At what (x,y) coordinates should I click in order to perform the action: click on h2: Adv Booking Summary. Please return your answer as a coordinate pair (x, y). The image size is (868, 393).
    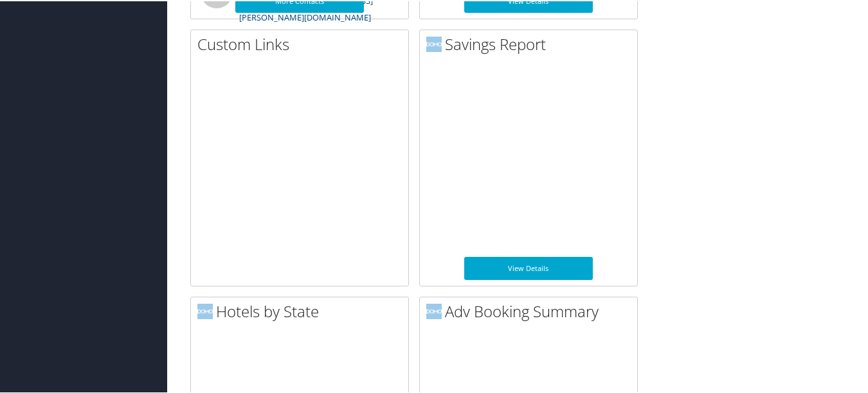
    Looking at the image, I should click on (532, 311).